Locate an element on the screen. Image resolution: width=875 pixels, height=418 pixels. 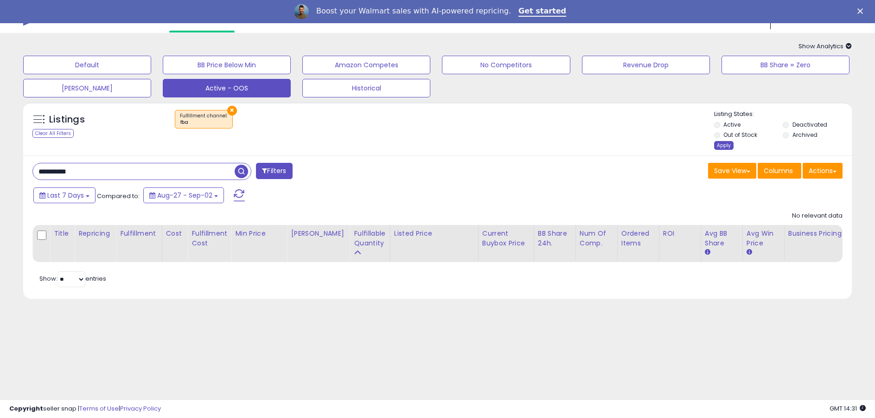
button: BB Share = Zero is located at coordinates (785, 65).